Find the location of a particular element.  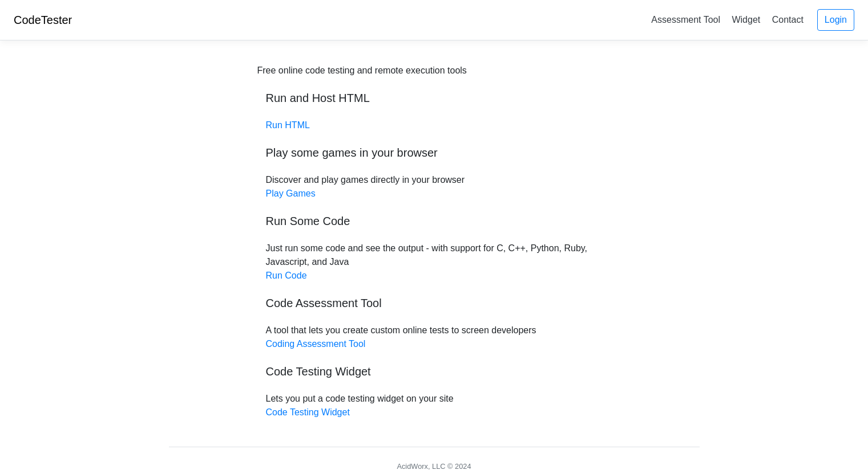

div: Discover and play games directly in your browser Just run some code and see the output - with sup... is located at coordinates (434, 241).